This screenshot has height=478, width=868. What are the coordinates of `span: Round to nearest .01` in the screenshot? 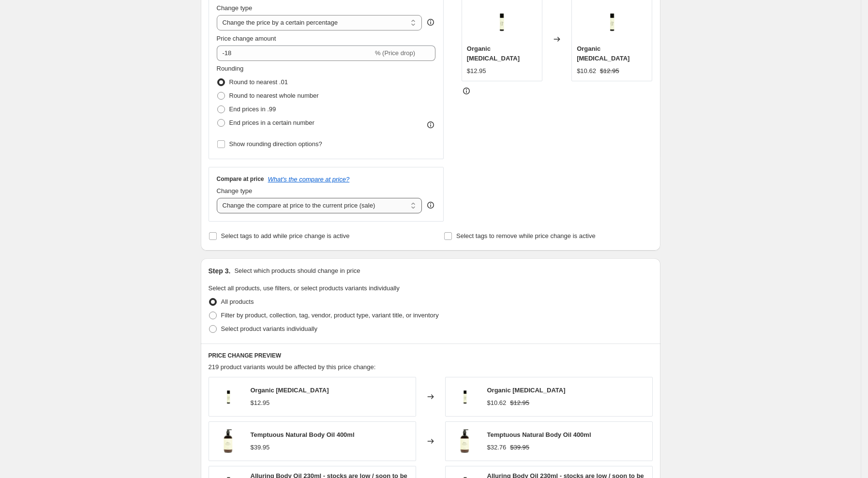 It's located at (259, 82).